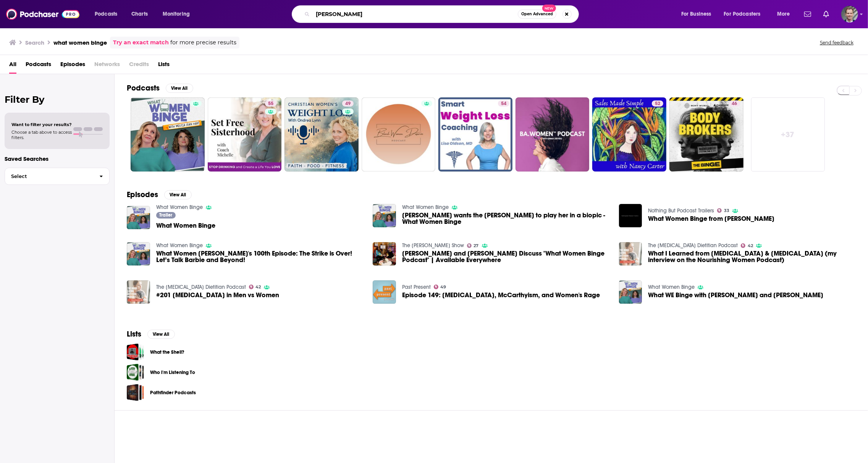 The height and width of the screenshot is (463, 868). Describe the element at coordinates (631, 216) in the screenshot. I see `a: What Women Binge from Melissa Joan Hart` at that location.